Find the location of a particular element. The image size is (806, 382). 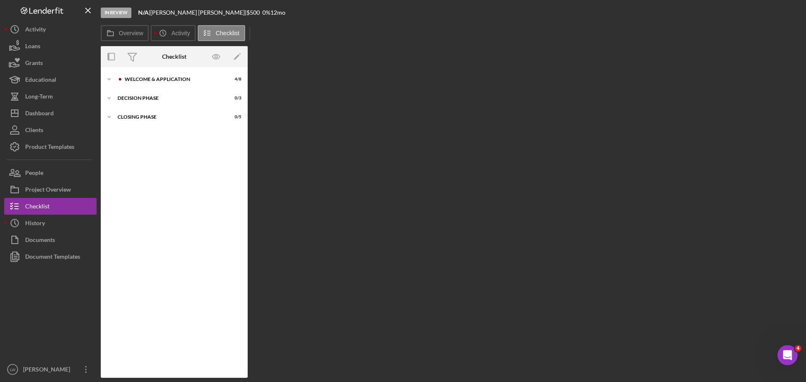

span: $500 is located at coordinates (253, 12).